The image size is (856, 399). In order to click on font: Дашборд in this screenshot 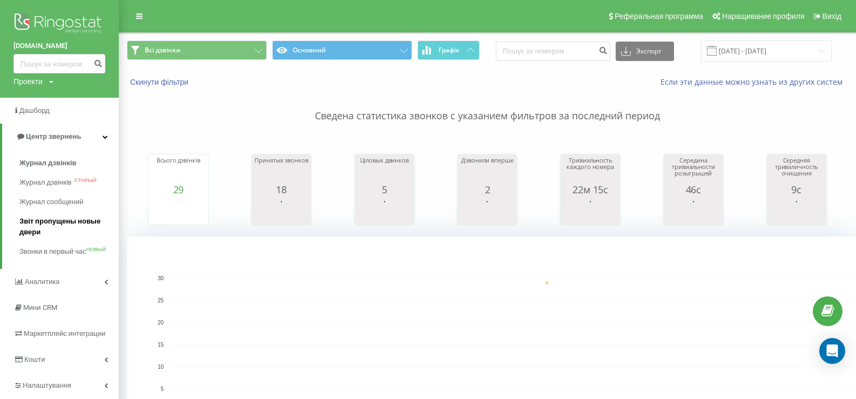, I will do `click(35, 110)`.